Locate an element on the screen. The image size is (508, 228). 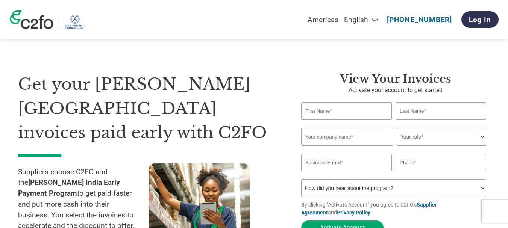
div: Invalid first name or first name is too long is located at coordinates (346, 123).